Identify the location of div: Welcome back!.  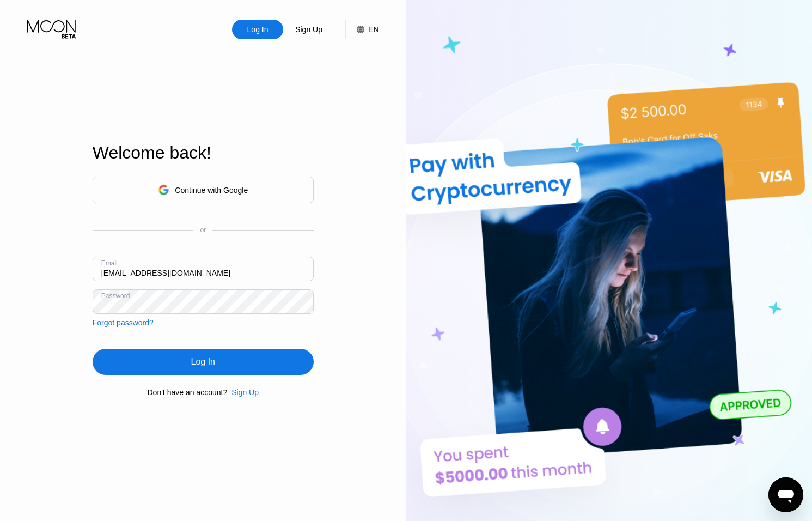
(203, 153).